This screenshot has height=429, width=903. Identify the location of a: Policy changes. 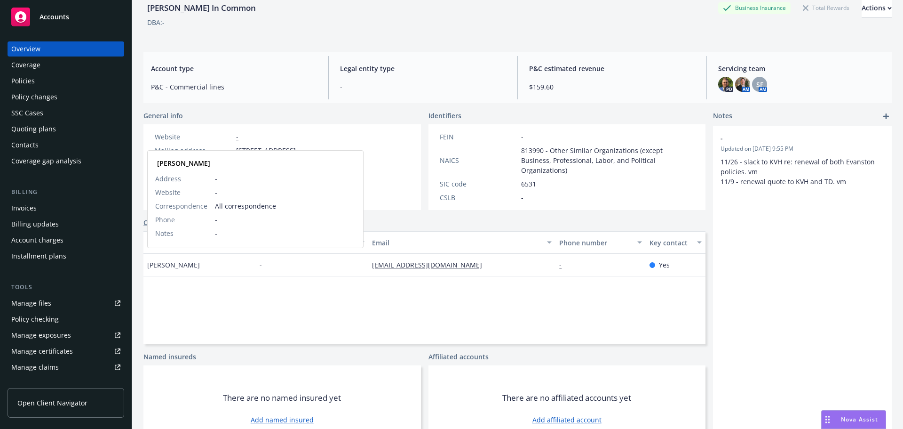
(66, 97).